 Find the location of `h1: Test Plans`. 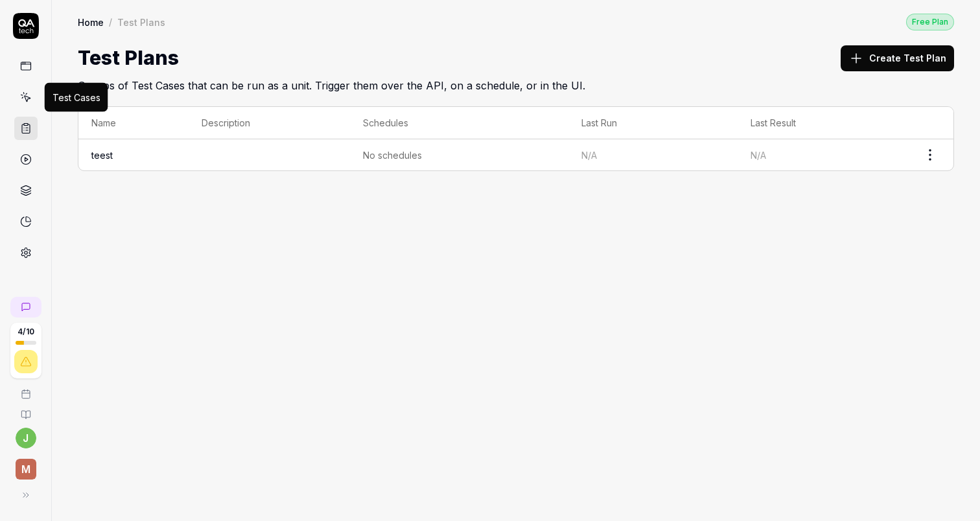

h1: Test Plans is located at coordinates (128, 57).